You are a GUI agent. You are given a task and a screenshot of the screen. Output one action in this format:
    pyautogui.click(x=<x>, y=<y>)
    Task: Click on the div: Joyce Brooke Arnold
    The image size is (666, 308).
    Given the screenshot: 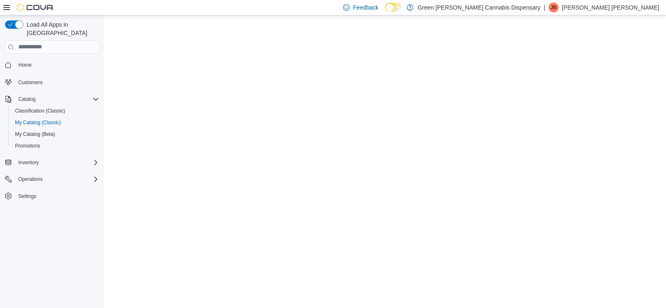 What is the action you would take?
    pyautogui.click(x=554, y=7)
    